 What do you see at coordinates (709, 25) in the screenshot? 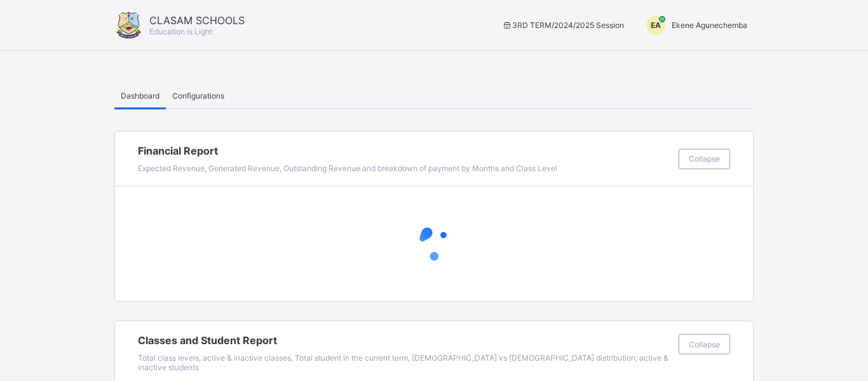
I see `span: Ekene Agunechemba` at bounding box center [709, 25].